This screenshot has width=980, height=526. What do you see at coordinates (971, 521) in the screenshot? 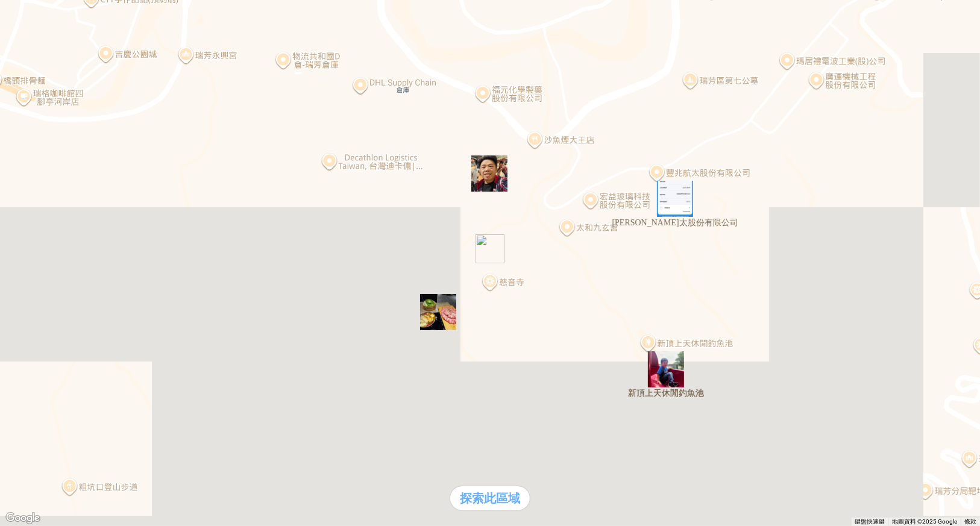
I see `a: 條款 (在新分頁中開啟)` at bounding box center [971, 521].